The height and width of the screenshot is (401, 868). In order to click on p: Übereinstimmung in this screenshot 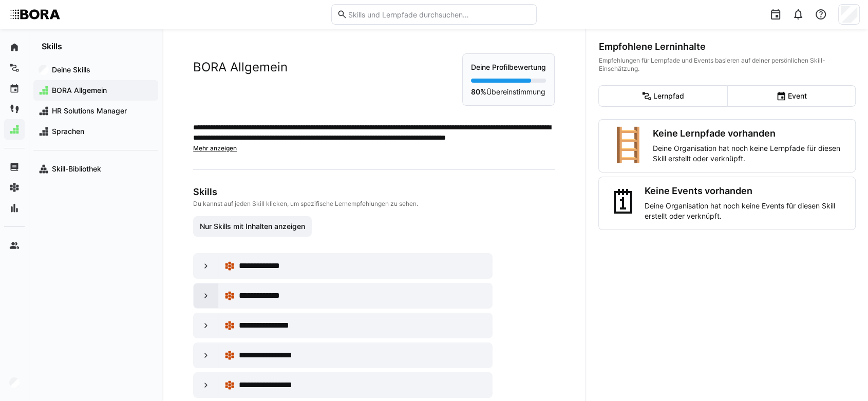, I will do `click(509, 92)`.